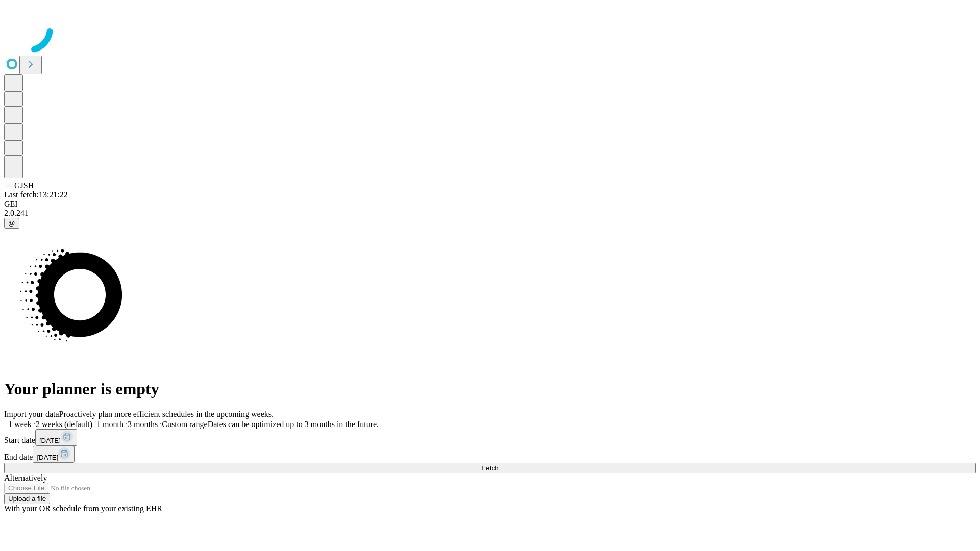 Image resolution: width=980 pixels, height=551 pixels. What do you see at coordinates (490, 389) in the screenshot?
I see `h1: Your planner is empty` at bounding box center [490, 389].